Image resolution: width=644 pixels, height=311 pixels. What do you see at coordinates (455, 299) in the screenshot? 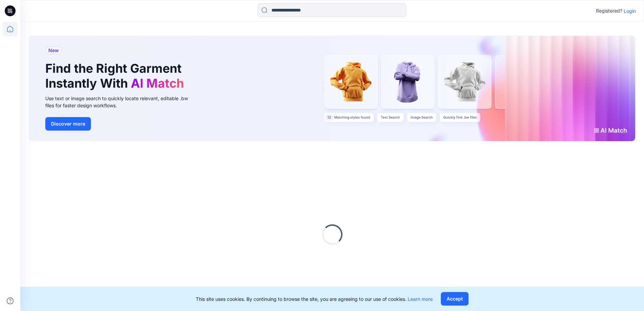
I see `button: Accept` at bounding box center [455, 299].